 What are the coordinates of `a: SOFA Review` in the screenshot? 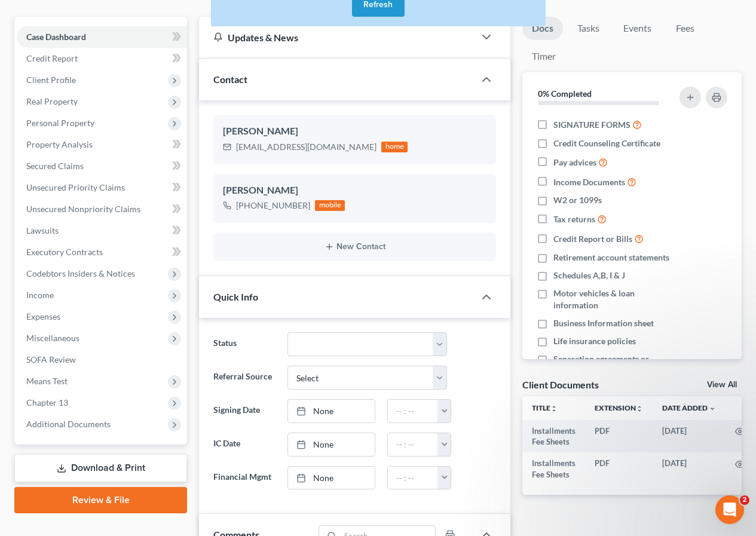 It's located at (102, 359).